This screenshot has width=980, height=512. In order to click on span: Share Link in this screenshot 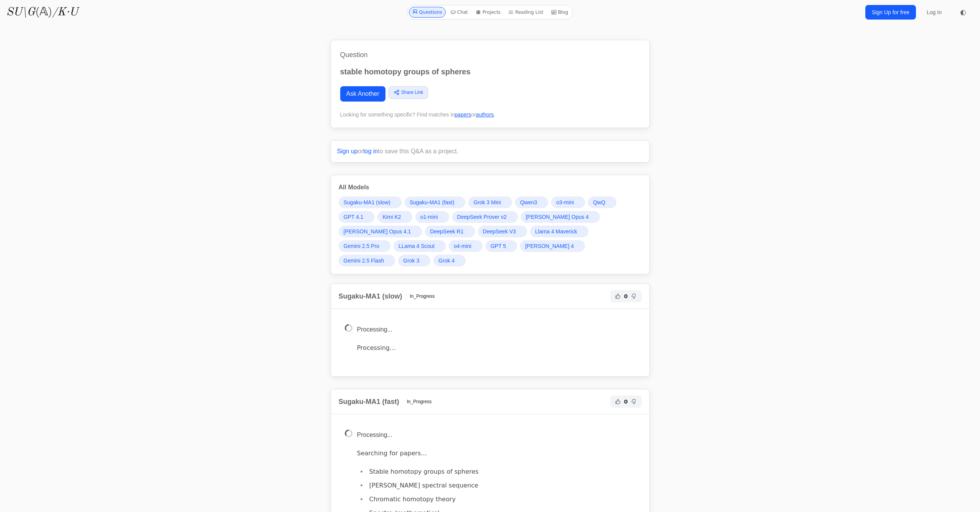, I will do `click(412, 92)`.